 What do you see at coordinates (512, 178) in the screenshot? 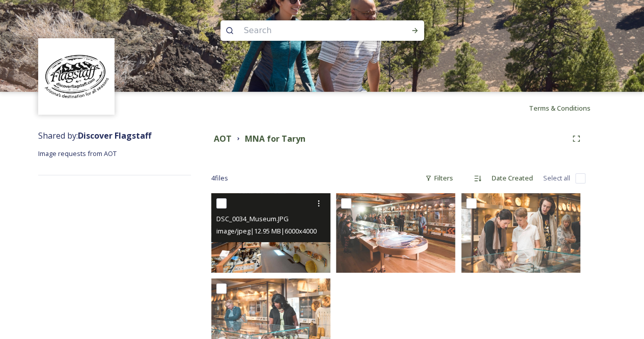
I see `div: Date Created` at bounding box center [512, 178].